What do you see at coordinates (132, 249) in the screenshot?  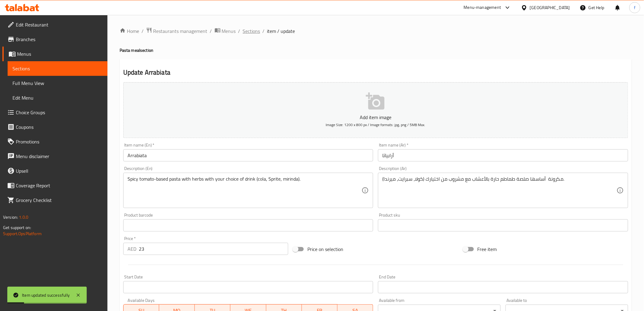 I see `p: AED` at bounding box center [132, 249].